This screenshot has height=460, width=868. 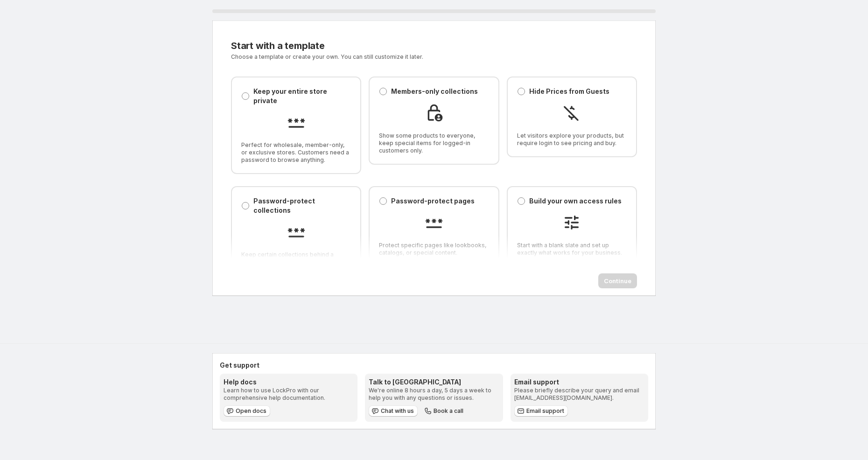 I want to click on p: Learn how to use LockPro with our comprehensive help documentation., so click(x=288, y=394).